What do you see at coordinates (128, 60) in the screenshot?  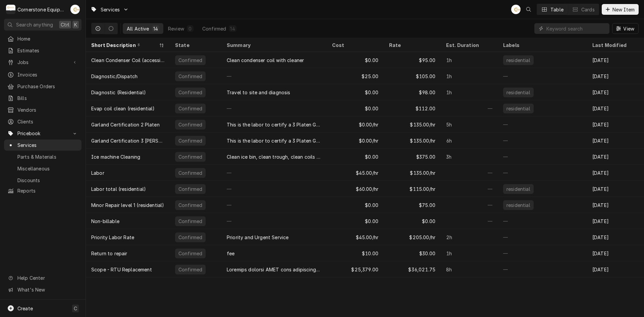 I see `div: Clean Condenser Coil (accessible)` at bounding box center [128, 60].